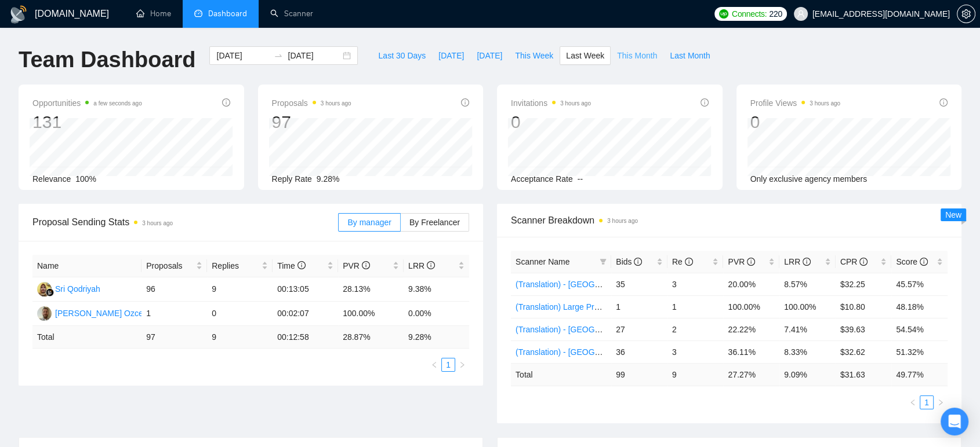  What do you see at coordinates (44, 314) in the screenshot?
I see `img: MS` at bounding box center [44, 314].